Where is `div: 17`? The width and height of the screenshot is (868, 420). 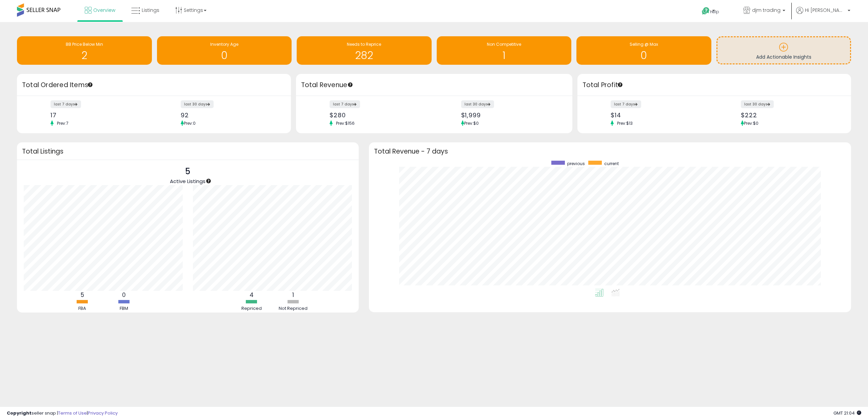
div: 17 is located at coordinates (100, 115).